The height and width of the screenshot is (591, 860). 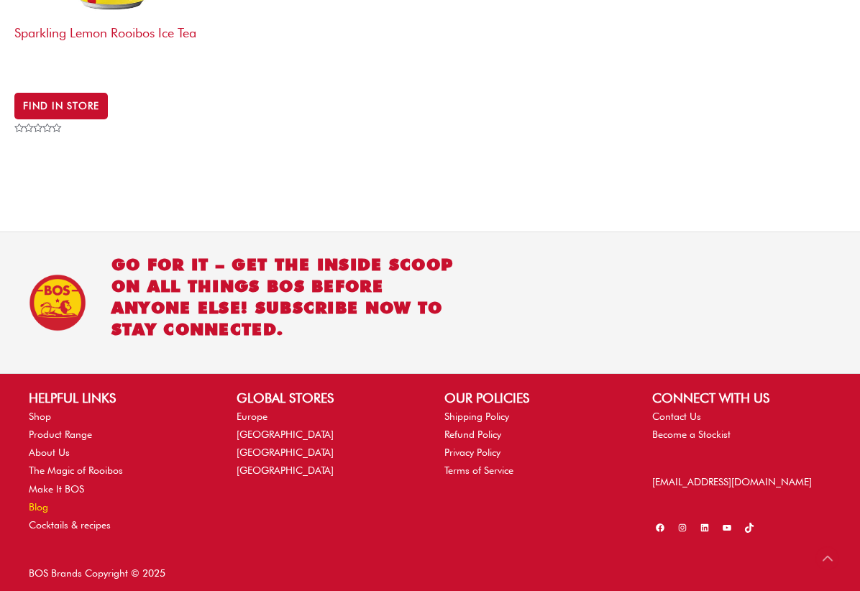 What do you see at coordinates (533, 398) in the screenshot?
I see `h2: OUR POLICIES` at bounding box center [533, 398].